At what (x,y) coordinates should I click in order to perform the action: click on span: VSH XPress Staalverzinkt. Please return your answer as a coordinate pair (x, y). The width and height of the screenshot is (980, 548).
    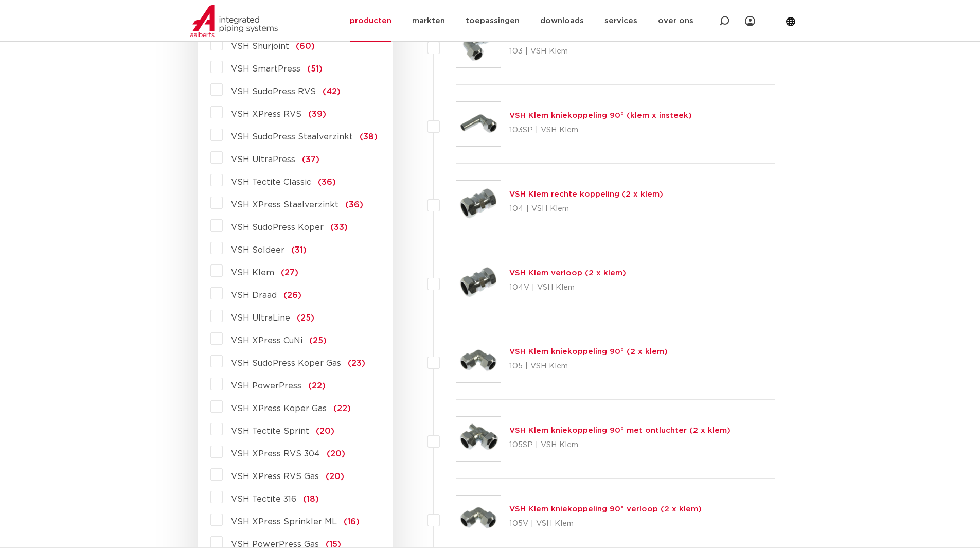
    Looking at the image, I should click on (285, 205).